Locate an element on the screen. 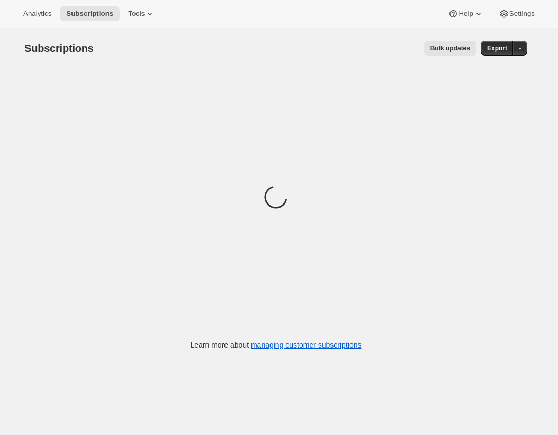  button: Bulk updates is located at coordinates (450, 48).